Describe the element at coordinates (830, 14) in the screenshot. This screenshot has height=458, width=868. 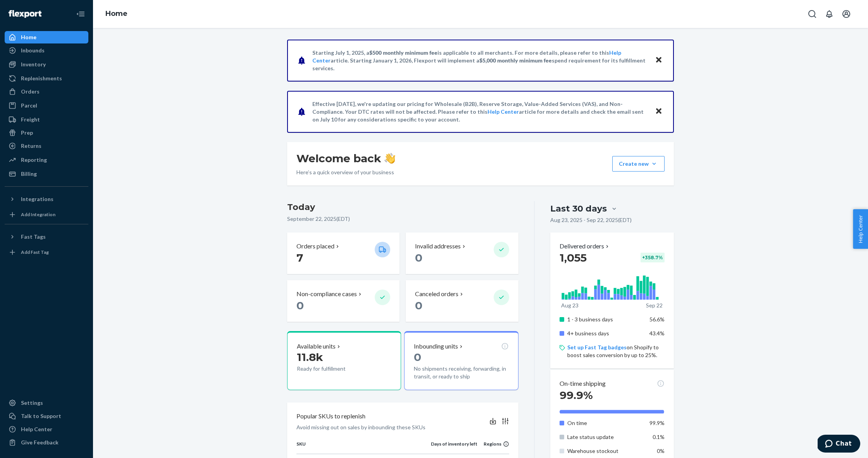
I see `button: Open notifications` at that location.